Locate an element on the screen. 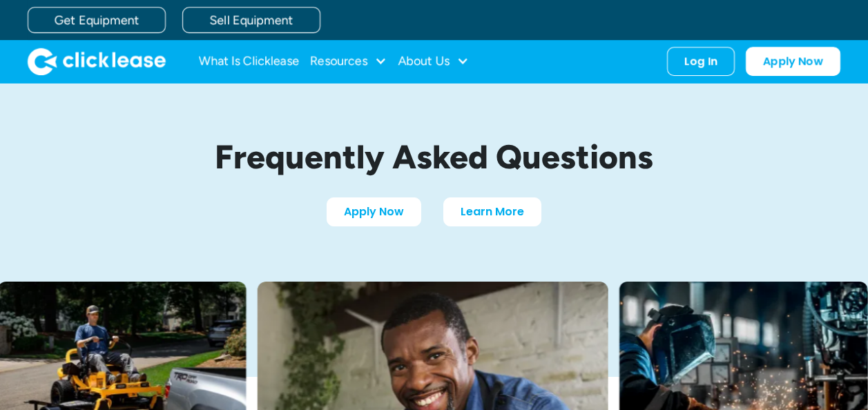 The image size is (868, 410). a: What Is Clicklease is located at coordinates (249, 62).